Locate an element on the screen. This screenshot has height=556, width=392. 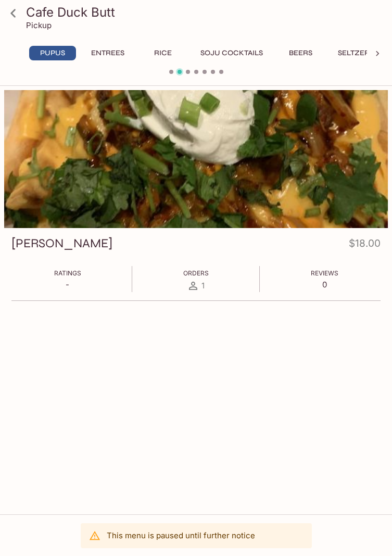
p: This menu is paused until further notice is located at coordinates (181, 535).